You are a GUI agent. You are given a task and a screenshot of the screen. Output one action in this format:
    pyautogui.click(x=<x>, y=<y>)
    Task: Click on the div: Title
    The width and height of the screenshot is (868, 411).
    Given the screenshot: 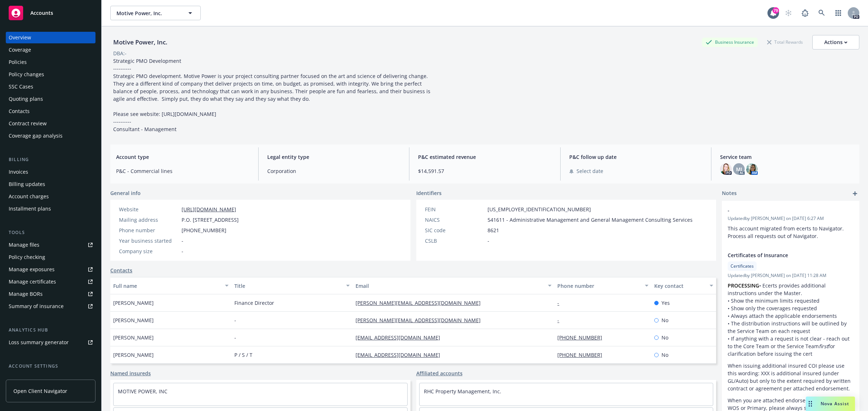 What is the action you would take?
    pyautogui.click(x=288, y=286)
    